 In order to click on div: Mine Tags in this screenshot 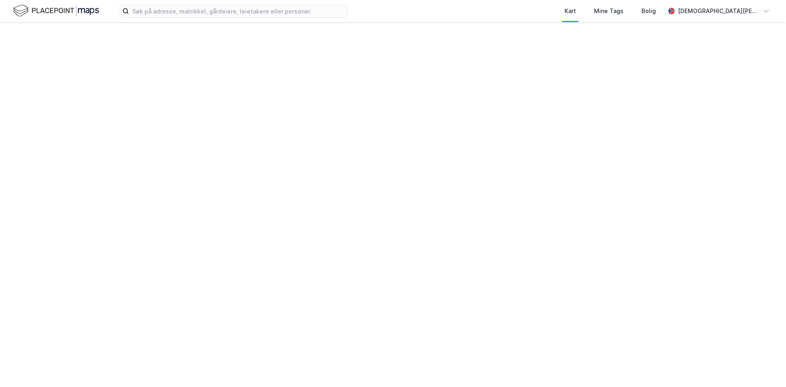, I will do `click(609, 11)`.